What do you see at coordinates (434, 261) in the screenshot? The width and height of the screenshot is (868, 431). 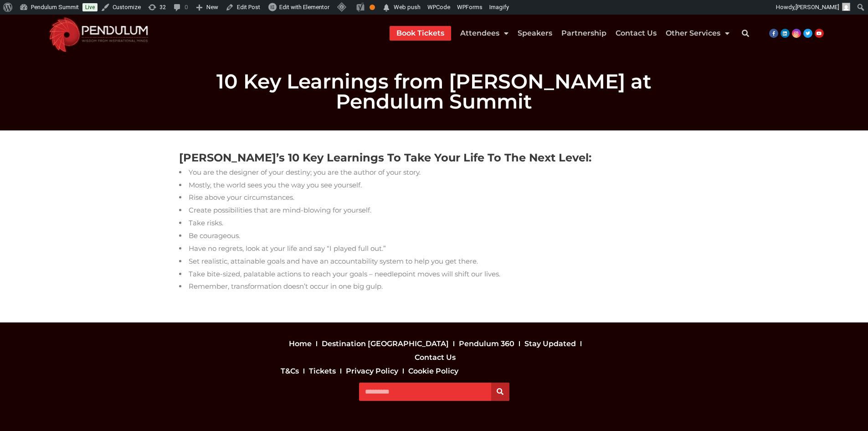 I see `li: Set realistic, attainable goals and have an accountability system to help you get there.` at bounding box center [434, 261].